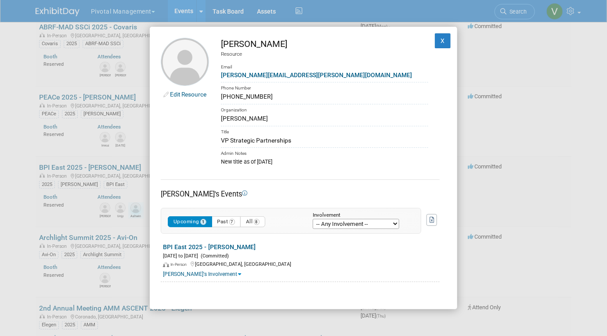 This screenshot has height=336, width=607. What do you see at coordinates (324, 131) in the screenshot?
I see `div: Title` at bounding box center [324, 131].